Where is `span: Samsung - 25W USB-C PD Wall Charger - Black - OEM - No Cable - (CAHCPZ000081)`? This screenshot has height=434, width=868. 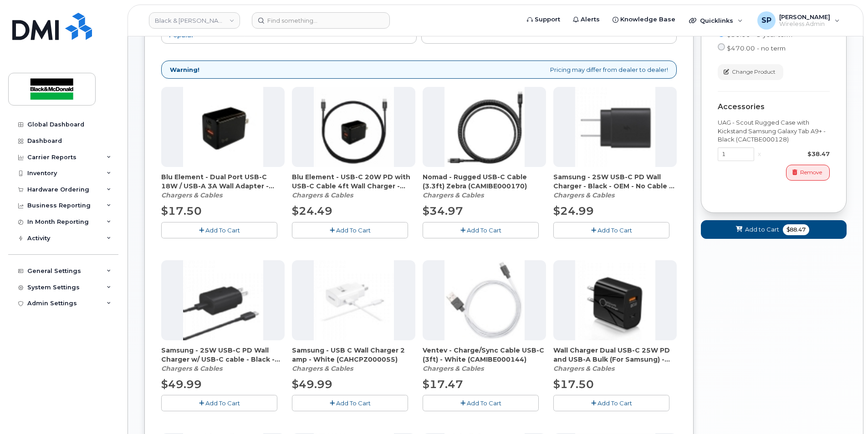 span: Samsung - 25W USB-C PD Wall Charger - Black - OEM - No Cable - (CAHCPZ000081) is located at coordinates (615, 182).